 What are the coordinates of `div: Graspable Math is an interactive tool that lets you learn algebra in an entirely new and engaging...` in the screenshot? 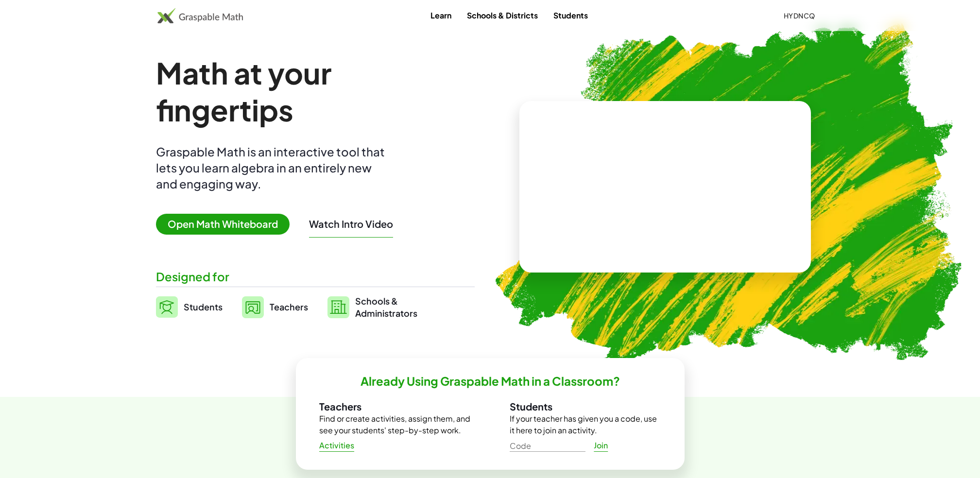 It's located at (273, 168).